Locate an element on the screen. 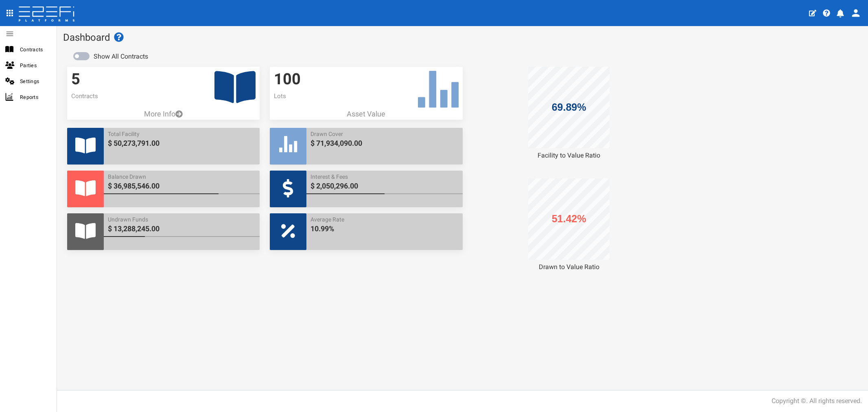  a: More Info is located at coordinates (163, 114).